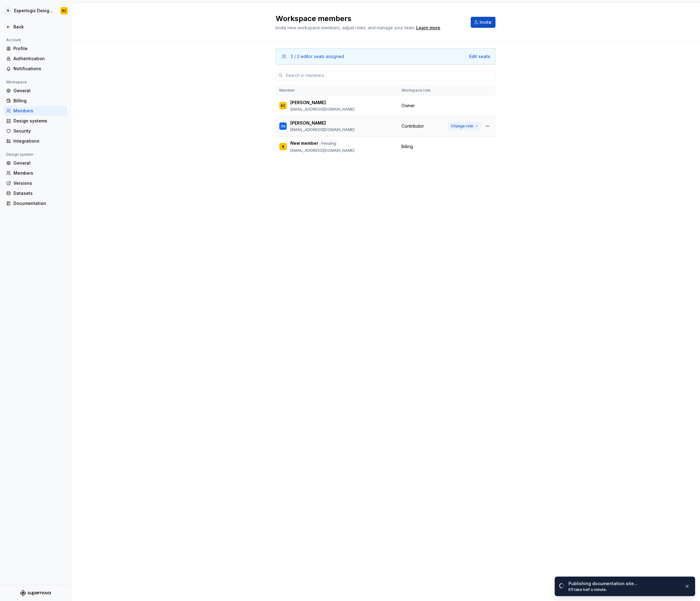 The image size is (700, 601). I want to click on div: Profile, so click(39, 48).